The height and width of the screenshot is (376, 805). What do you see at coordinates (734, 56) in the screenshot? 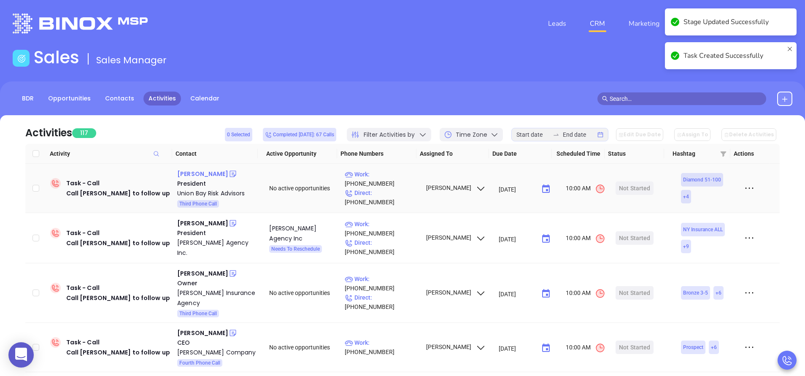
I see `div: Task Created Successfully` at bounding box center [734, 56].